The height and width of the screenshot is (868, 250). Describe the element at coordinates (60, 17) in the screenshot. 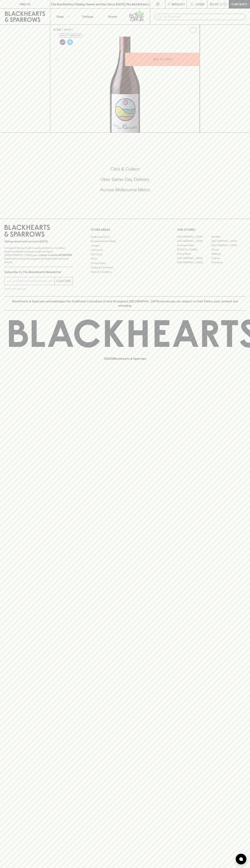

I see `p: Shop` at that location.